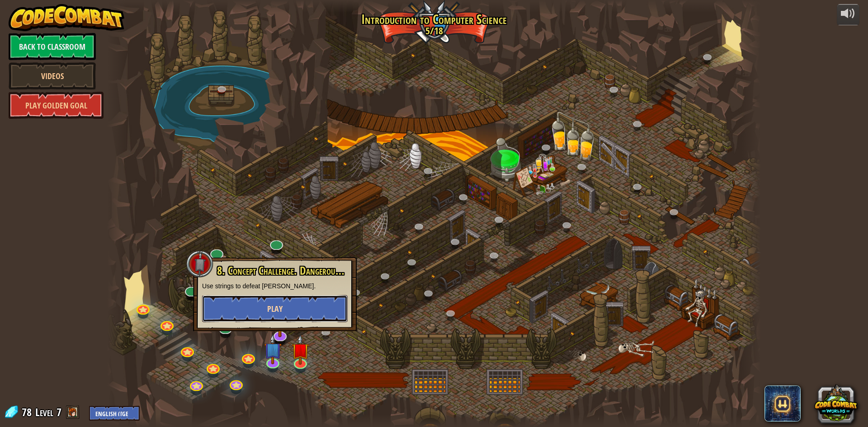  I want to click on span: 7, so click(59, 412).